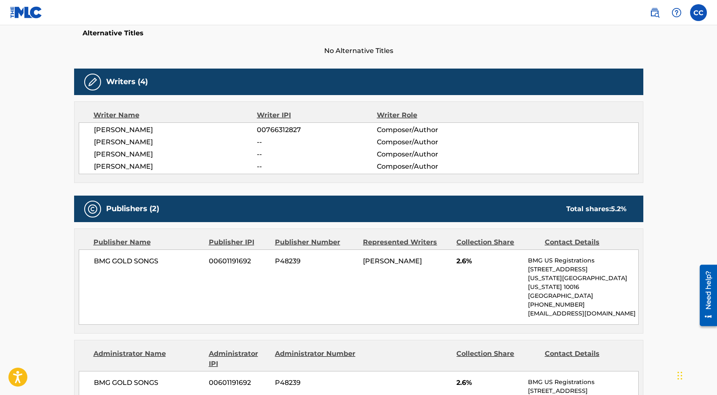 Image resolution: width=717 pixels, height=395 pixels. Describe the element at coordinates (680, 376) in the screenshot. I see `div: Drag` at that location.